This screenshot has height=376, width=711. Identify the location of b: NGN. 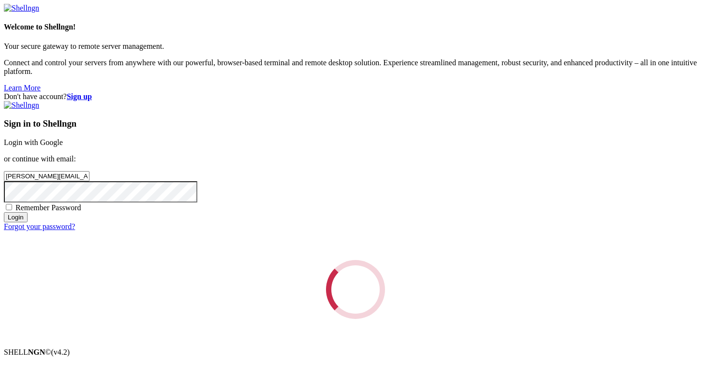
(37, 352).